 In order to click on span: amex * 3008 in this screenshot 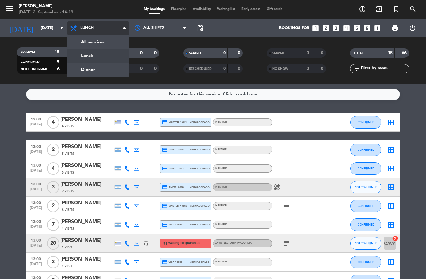, I will do `click(173, 150)`.